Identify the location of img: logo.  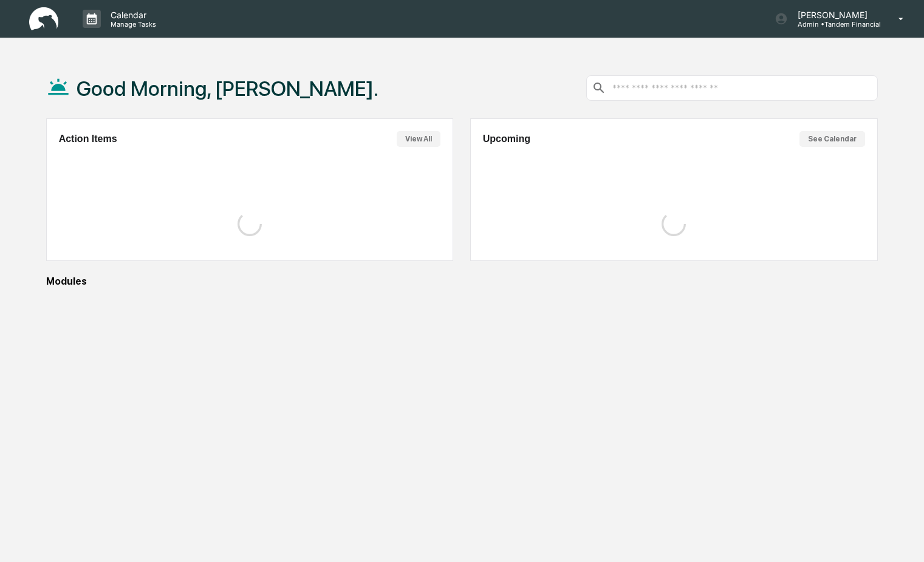
(44, 19).